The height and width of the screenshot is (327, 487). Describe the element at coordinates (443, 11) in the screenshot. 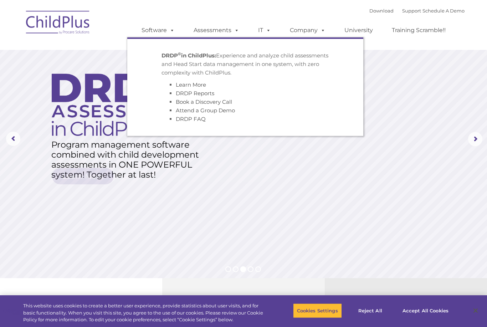

I see `a: Schedule A Demo` at that location.